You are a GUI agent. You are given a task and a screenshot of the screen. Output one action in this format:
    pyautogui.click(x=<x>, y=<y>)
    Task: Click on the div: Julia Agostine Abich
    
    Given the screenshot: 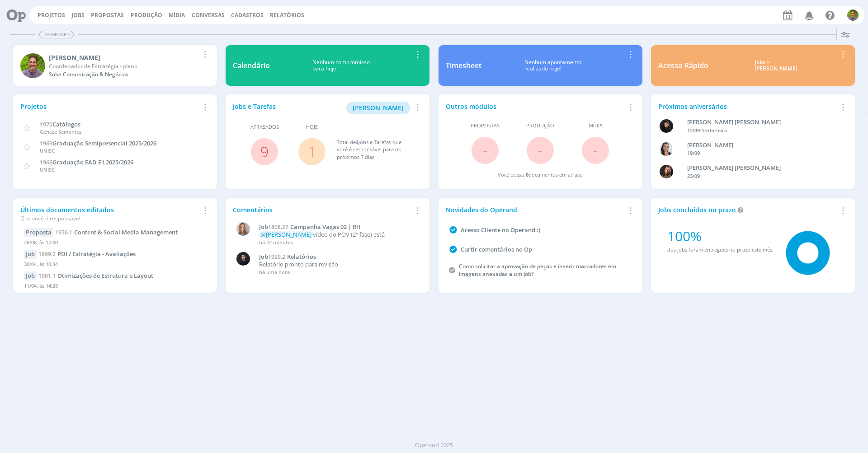 What is the action you would take?
    pyautogui.click(x=760, y=168)
    